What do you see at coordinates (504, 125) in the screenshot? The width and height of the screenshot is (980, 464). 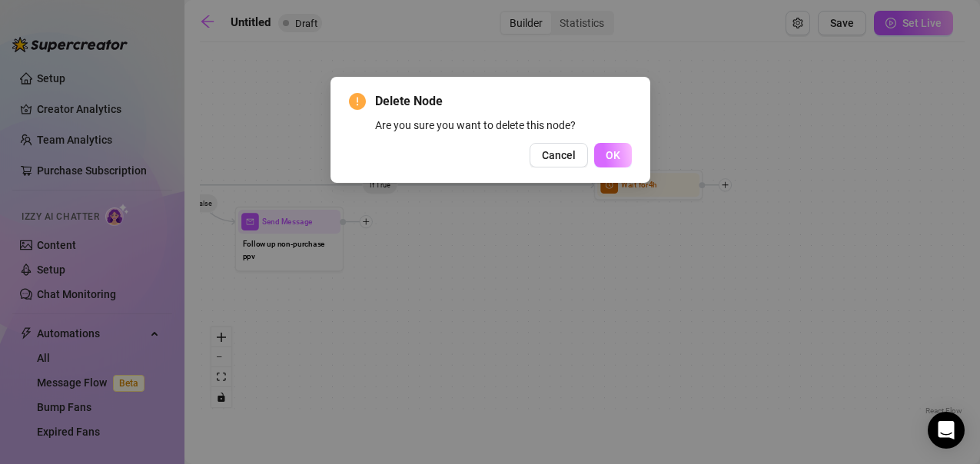 I see `div: Are you sure you want to delete this node?` at bounding box center [504, 125].